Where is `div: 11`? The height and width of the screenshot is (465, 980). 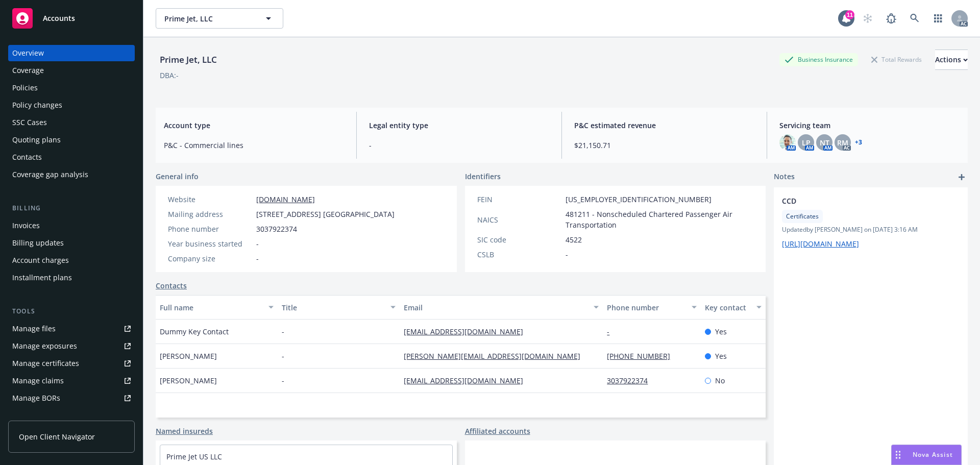 div: 11 is located at coordinates (850, 15).